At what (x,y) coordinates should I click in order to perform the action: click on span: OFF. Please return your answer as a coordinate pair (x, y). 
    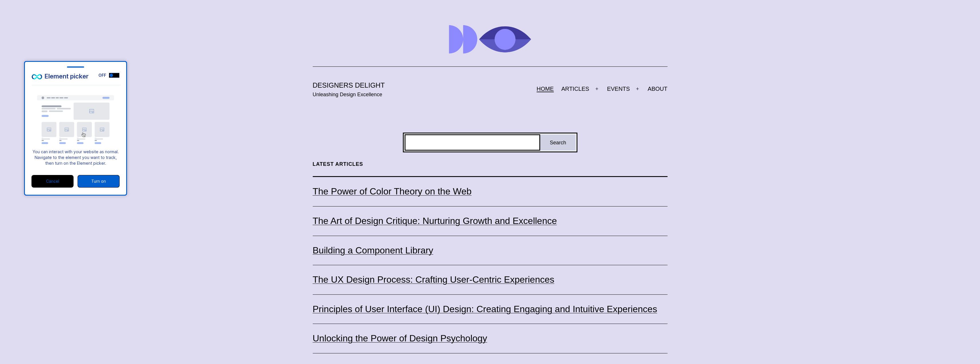
    Looking at the image, I should click on (102, 75).